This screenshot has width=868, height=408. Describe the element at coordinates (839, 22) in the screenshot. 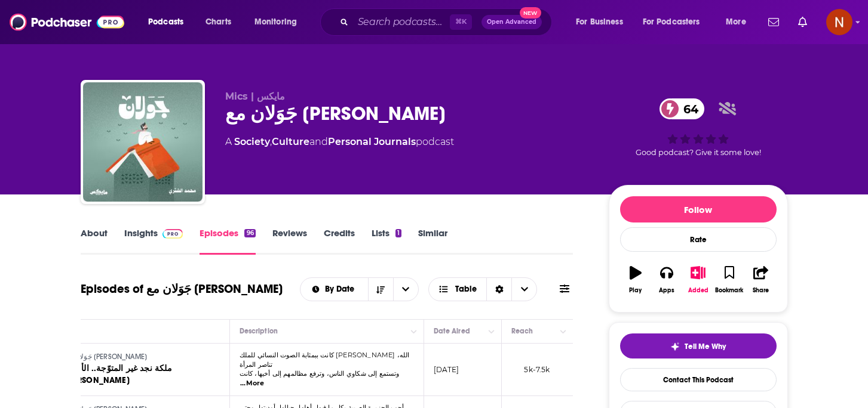

I see `button: Show profile menu` at that location.